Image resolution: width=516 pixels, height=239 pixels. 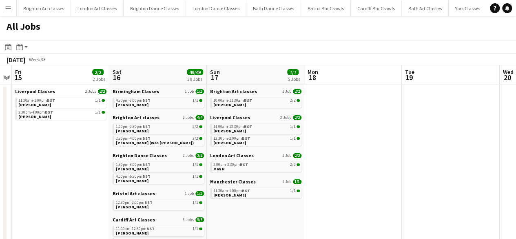 I want to click on span: 1:00pm-2:30pm, so click(x=133, y=127).